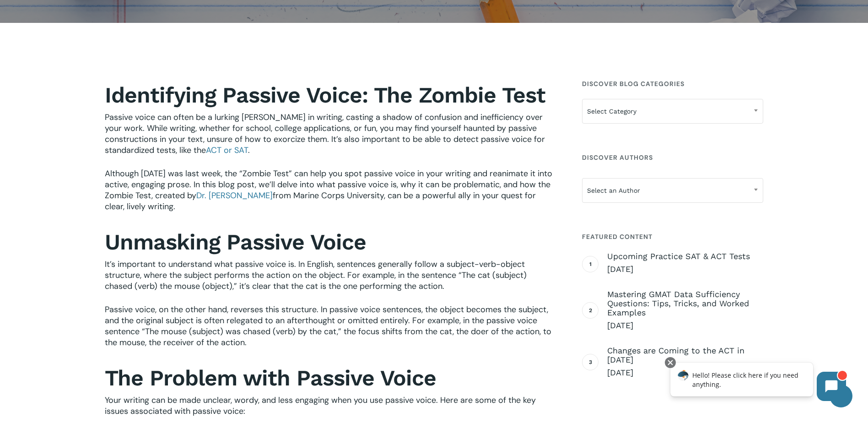 This screenshot has width=868, height=423. What do you see at coordinates (325, 95) in the screenshot?
I see `strong: Identifying Passive Voice: The Zombie Test` at bounding box center [325, 95].